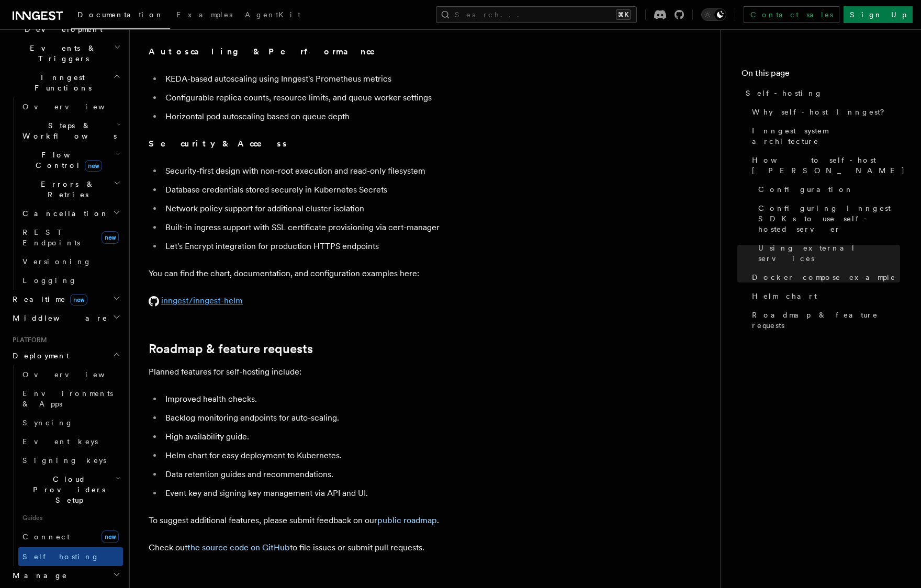  Describe the element at coordinates (273, 15) in the screenshot. I see `span: AgentKit` at that location.